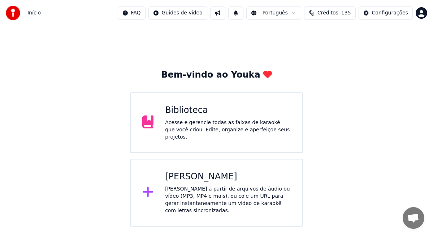 This screenshot has width=433, height=236. What do you see at coordinates (13, 13) in the screenshot?
I see `img: youka` at bounding box center [13, 13].